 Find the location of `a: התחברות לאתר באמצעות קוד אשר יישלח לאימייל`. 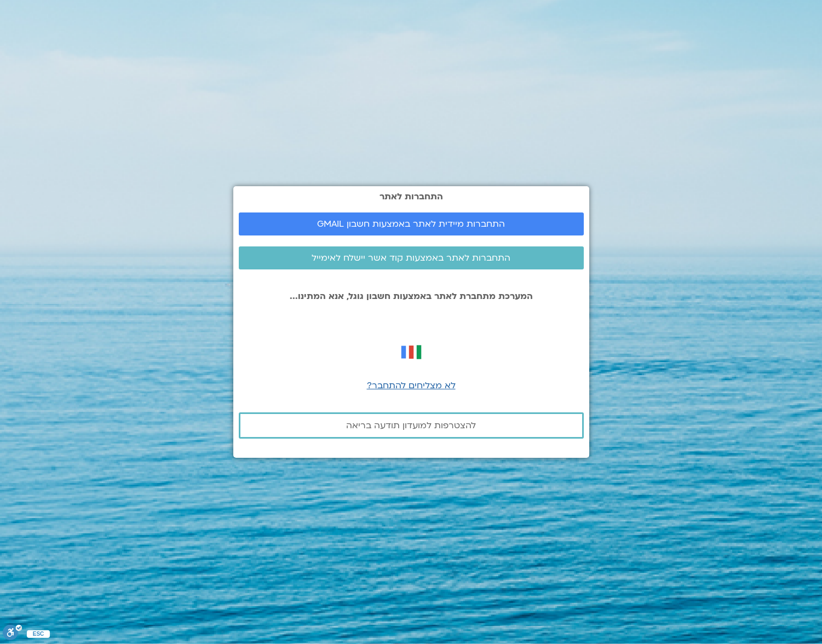

a: התחברות לאתר באמצעות קוד אשר יישלח לאימייל is located at coordinates (411, 258).